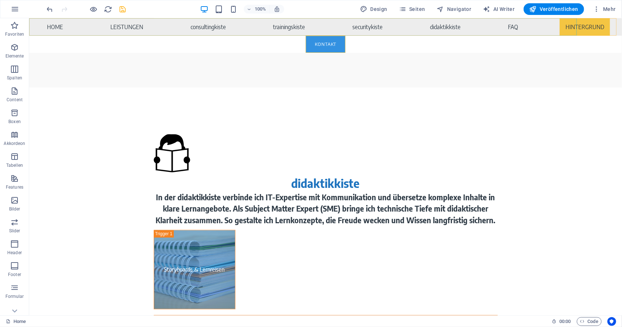 The width and height of the screenshot is (622, 327). I want to click on button: Klicke hier, um den Vorschau-Modus zu verlassen, so click(94, 9).